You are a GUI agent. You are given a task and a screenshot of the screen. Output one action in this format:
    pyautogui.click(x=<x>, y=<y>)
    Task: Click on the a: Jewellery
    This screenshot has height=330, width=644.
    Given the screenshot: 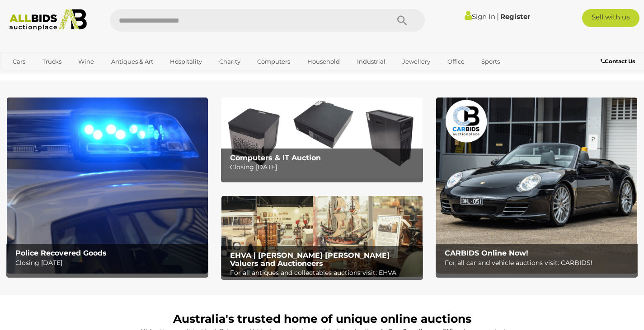 What is the action you would take?
    pyautogui.click(x=416, y=62)
    